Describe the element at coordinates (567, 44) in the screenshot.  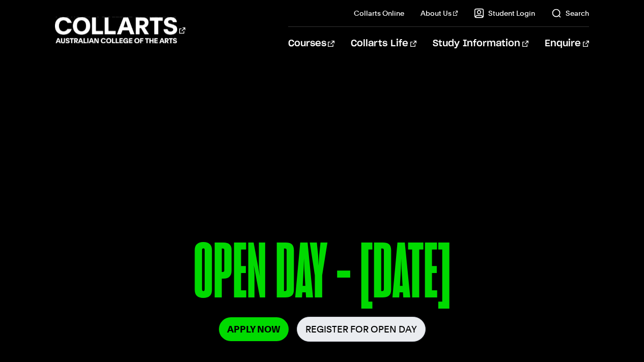
I see `a: Enquire` at that location.